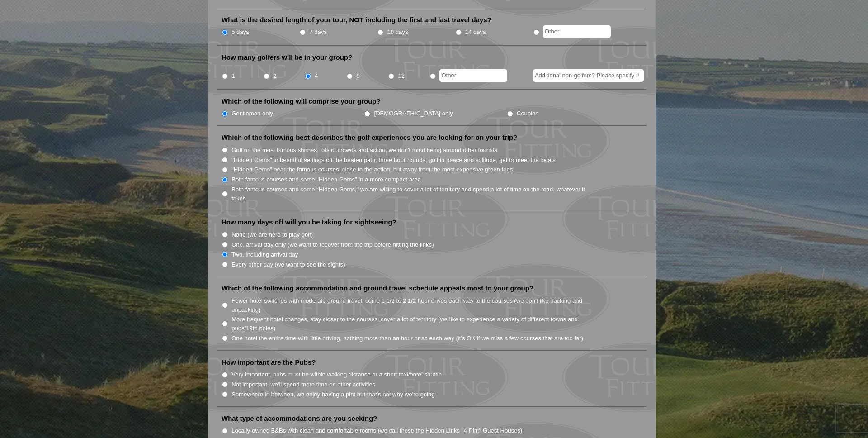 The width and height of the screenshot is (868, 438). What do you see at coordinates (394, 160) in the screenshot?
I see `label: "Hidden Gems" in beautiful settings off the beaten path, three hour rounds, golf in peace and sol...` at bounding box center [394, 160].